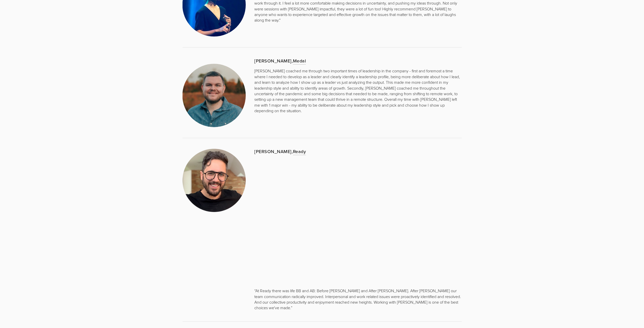 Image resolution: width=644 pixels, height=328 pixels. Describe the element at coordinates (214, 180) in the screenshot. I see `img: jordan-menashy-circle-cropped.png` at that location.